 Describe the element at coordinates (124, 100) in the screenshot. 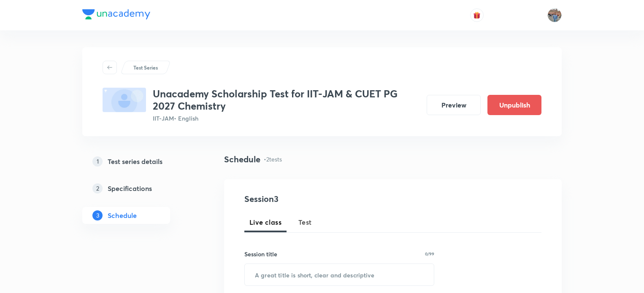

I see `img: fallback-thumbnail.png` at that location.